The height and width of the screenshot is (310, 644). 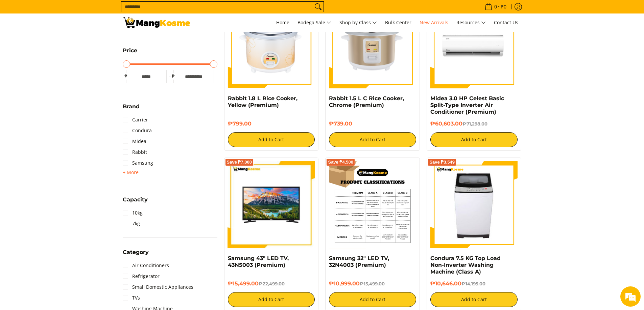 What do you see at coordinates (282, 22) in the screenshot?
I see `span: Home` at bounding box center [282, 22].